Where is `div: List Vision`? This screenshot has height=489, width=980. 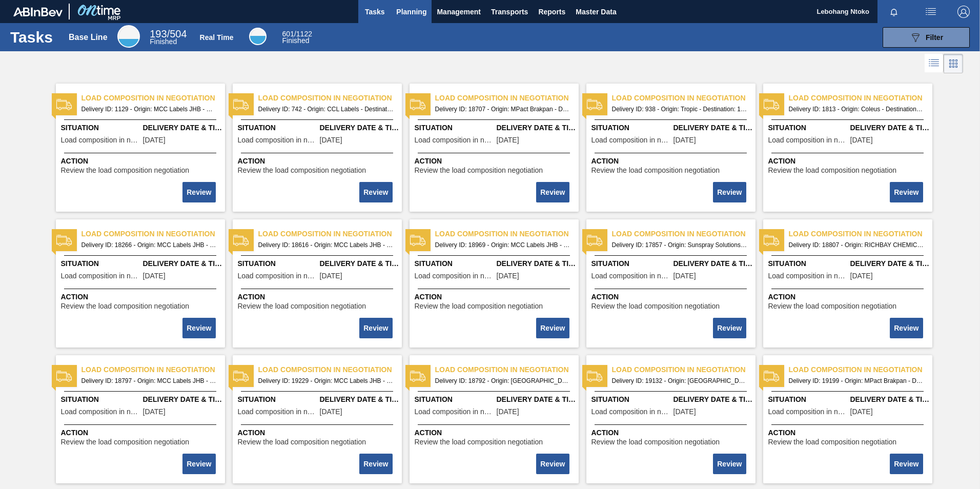 div: List Vision is located at coordinates (934, 63).